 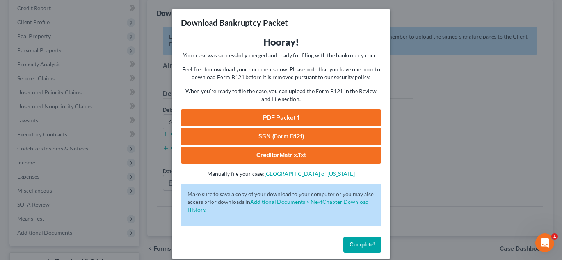 What do you see at coordinates (281, 174) in the screenshot?
I see `p: Manually file your case:` at bounding box center [281, 174].